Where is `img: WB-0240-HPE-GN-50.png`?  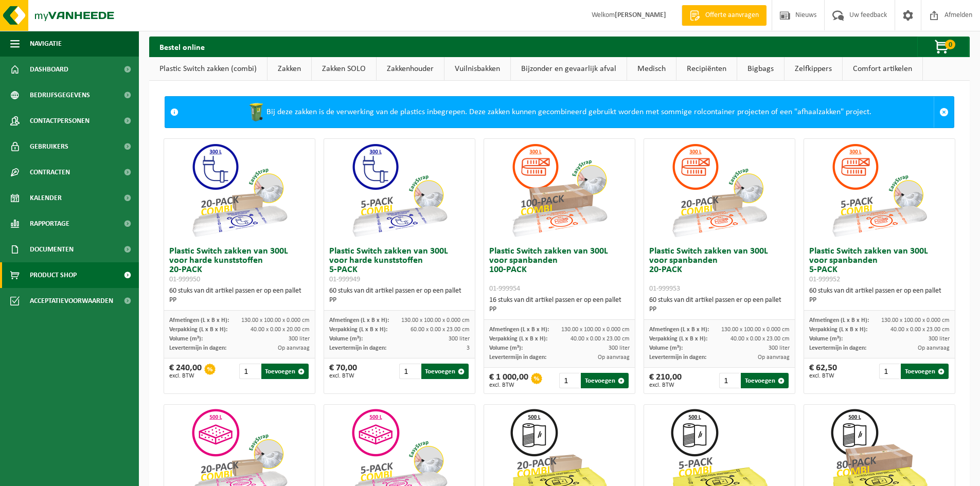 img: WB-0240-HPE-GN-50.png is located at coordinates (256, 112).